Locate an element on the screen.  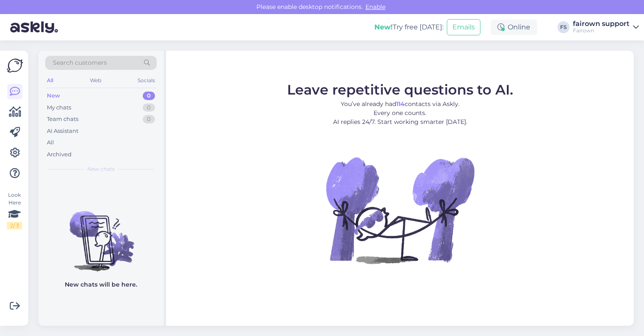
div: FS is located at coordinates (564, 27).